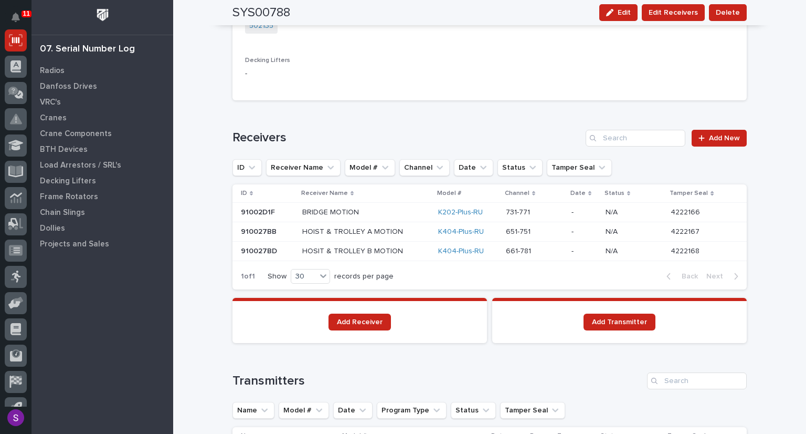 The width and height of the screenshot is (806, 434). I want to click on button: Program Type, so click(412, 410).